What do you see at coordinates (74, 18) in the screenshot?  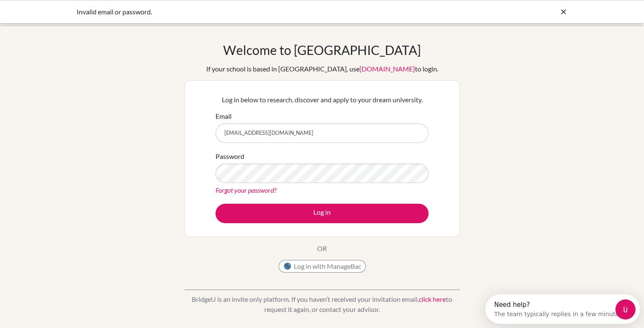 I see `div: The team typically replies in a few minutes.` at bounding box center [74, 18].